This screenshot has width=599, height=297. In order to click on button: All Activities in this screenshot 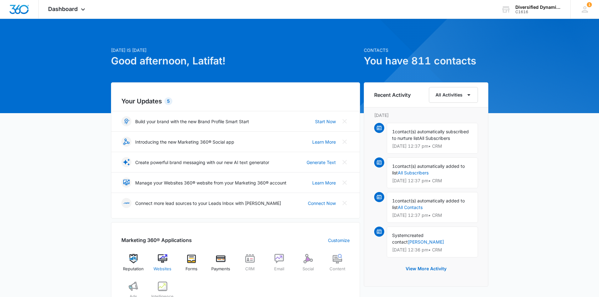, I will do `click(453, 95)`.